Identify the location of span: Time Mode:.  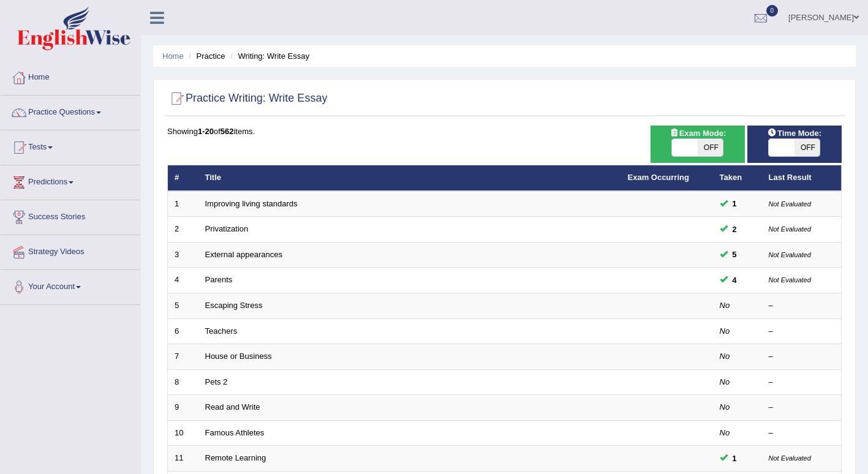
(794, 133).